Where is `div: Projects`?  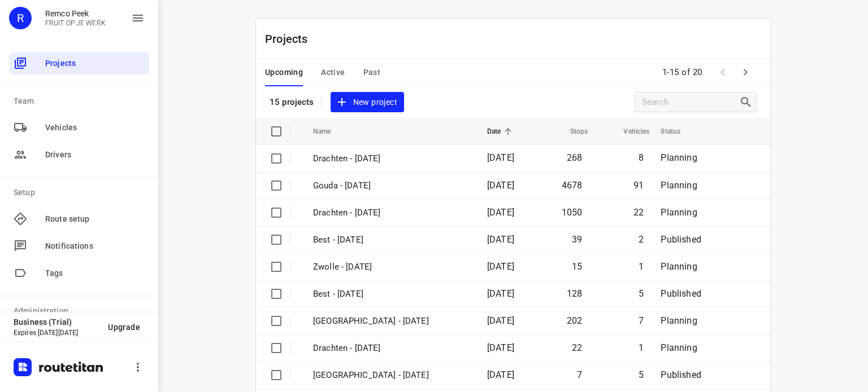 div: Projects is located at coordinates (79, 63).